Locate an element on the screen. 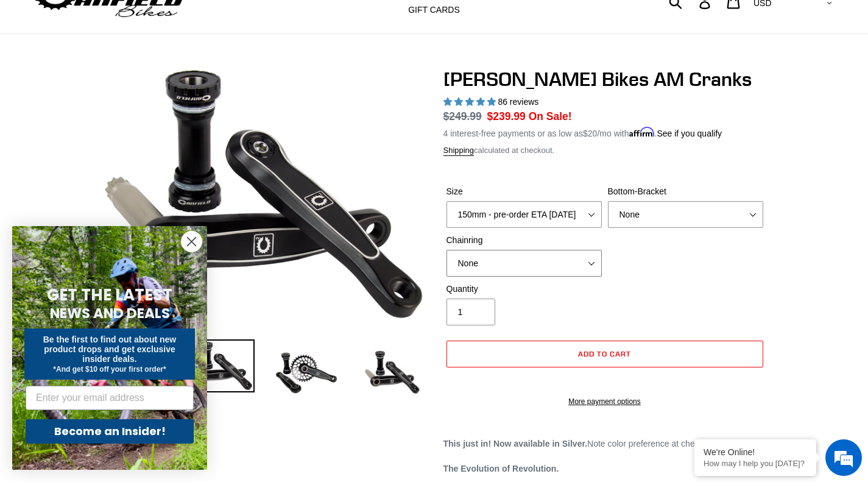 The image size is (868, 482). div: Minimize live chat window is located at coordinates (215, 21).